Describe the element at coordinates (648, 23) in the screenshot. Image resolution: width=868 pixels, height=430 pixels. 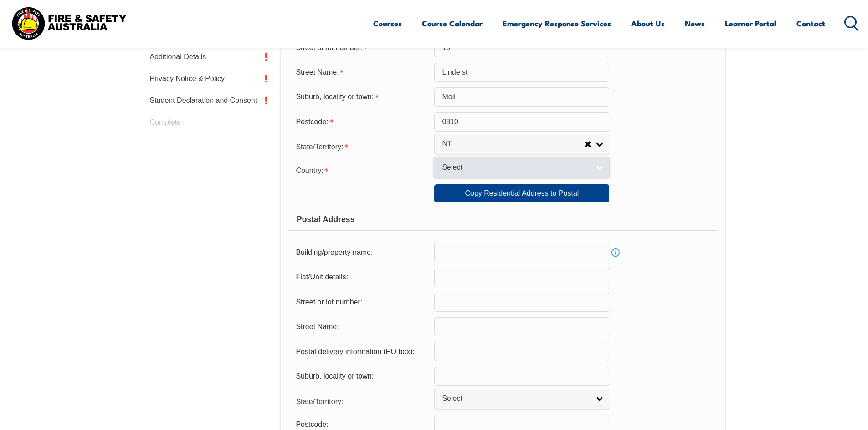
I see `a: About Us` at that location.